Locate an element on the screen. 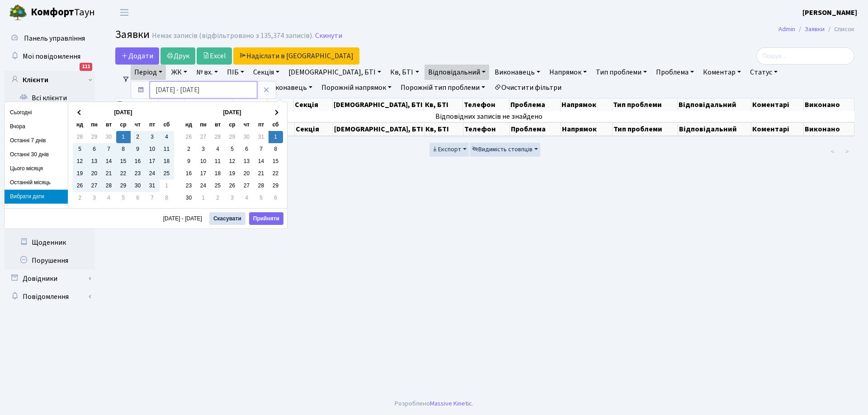  td: 13 is located at coordinates (246, 161).